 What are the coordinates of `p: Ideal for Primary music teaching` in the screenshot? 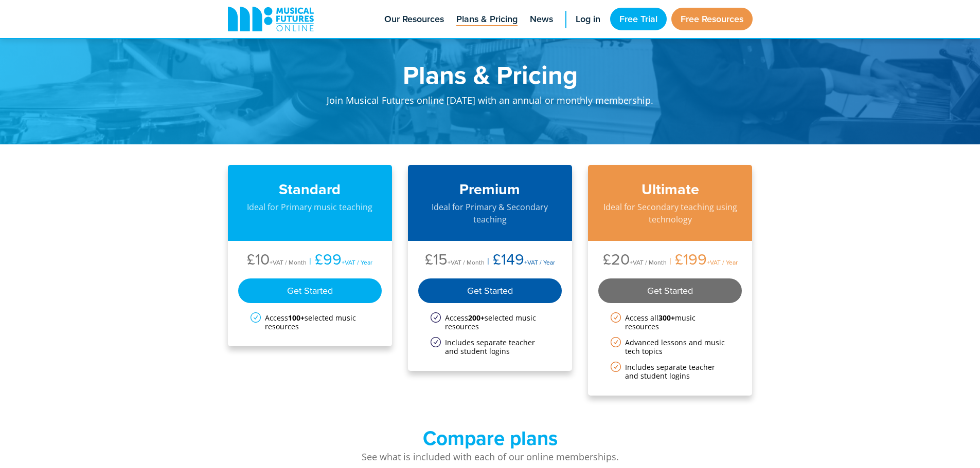 It's located at (310, 207).